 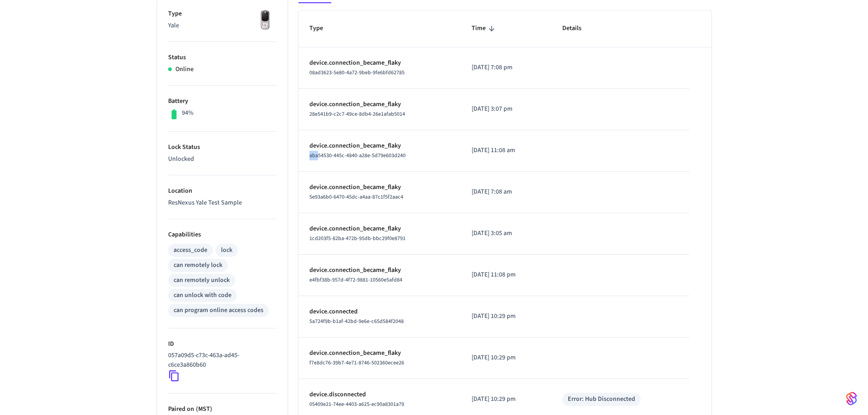 What do you see at coordinates (222, 13) in the screenshot?
I see `p: Type` at bounding box center [222, 13].